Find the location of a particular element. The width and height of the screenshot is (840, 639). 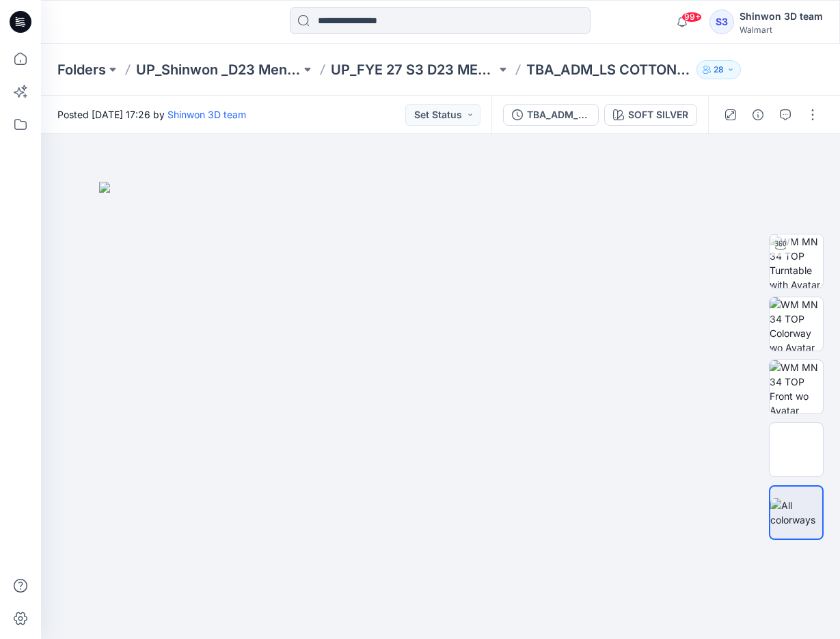

img: All colorways is located at coordinates (796, 512).